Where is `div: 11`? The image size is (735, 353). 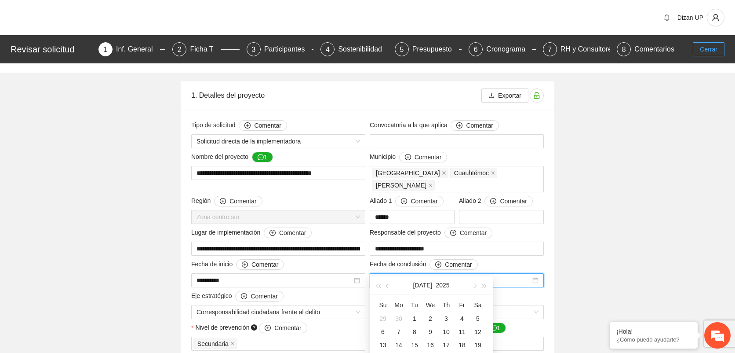 div: 11 is located at coordinates (462, 331).